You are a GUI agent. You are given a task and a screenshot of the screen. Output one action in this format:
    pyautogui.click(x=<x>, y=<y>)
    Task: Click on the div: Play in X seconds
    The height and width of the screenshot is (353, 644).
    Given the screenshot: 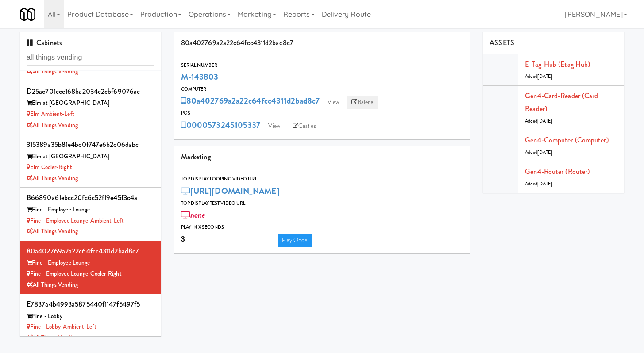 What is the action you would take?
    pyautogui.click(x=322, y=228)
    